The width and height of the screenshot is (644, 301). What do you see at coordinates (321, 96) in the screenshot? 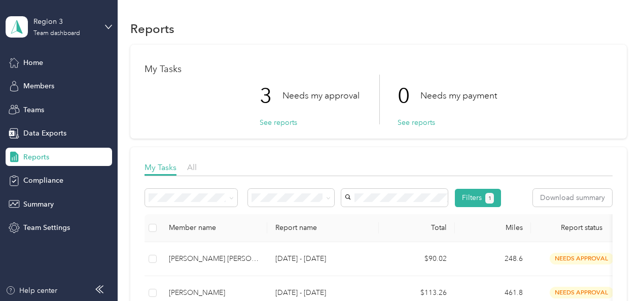
I see `p: Needs my approval` at bounding box center [321, 96].